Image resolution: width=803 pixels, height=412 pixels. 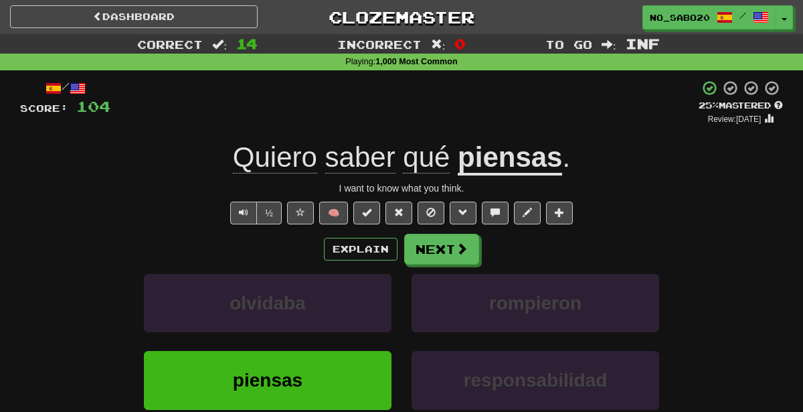 What do you see at coordinates (269, 213) in the screenshot?
I see `button: ½` at bounding box center [269, 213].